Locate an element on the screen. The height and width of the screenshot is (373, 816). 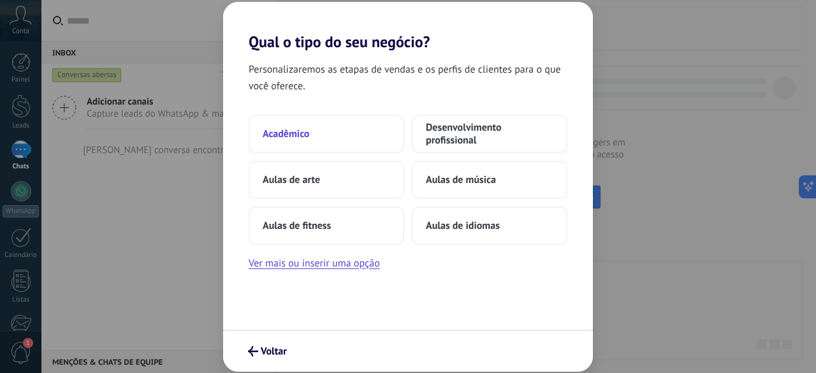
span: Aulas de música is located at coordinates (461, 180).